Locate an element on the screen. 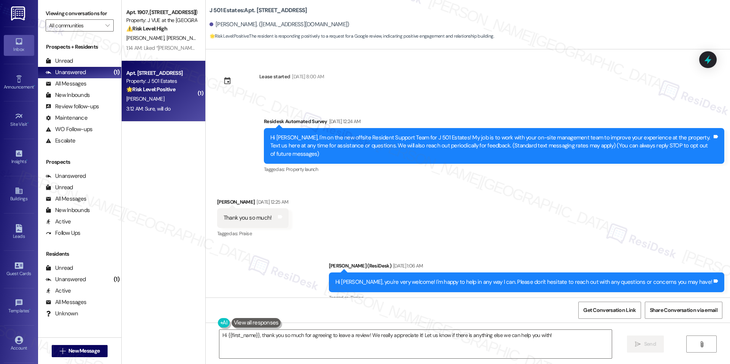 This screenshot has width=730, height=364. div: Property: J 501 Estates is located at coordinates (161, 81).